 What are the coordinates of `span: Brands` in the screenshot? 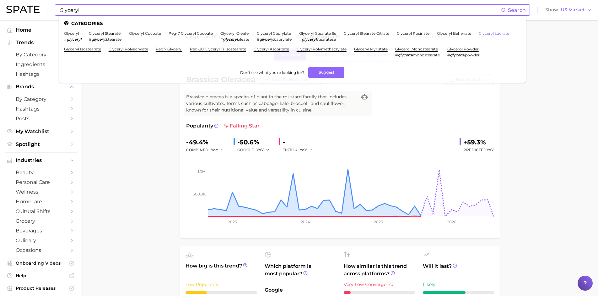 It's located at (41, 87).